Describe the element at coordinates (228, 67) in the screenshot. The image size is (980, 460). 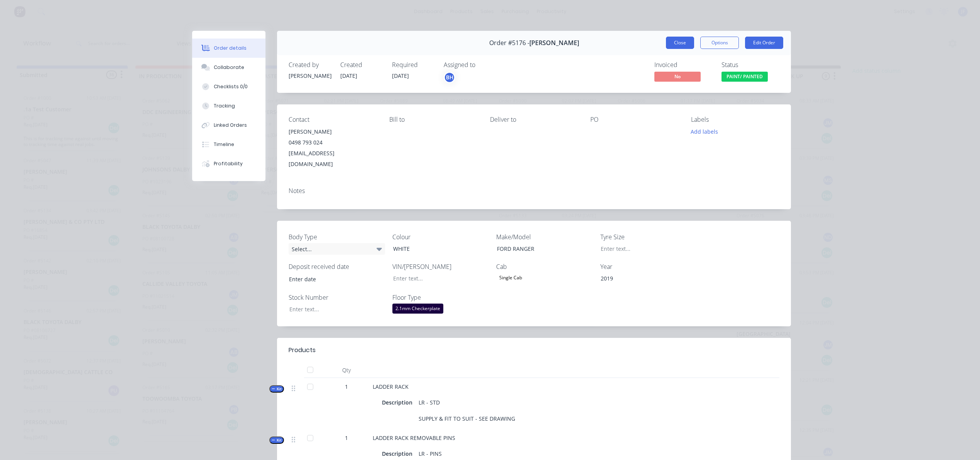
I see `button: Collaborate` at that location.